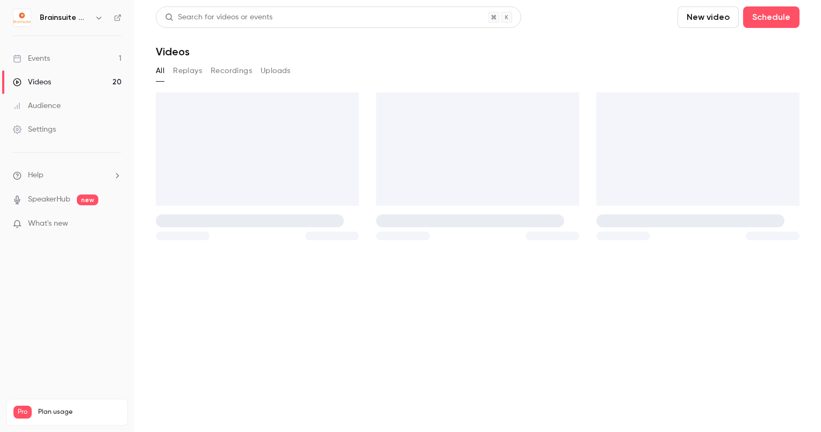 This screenshot has width=821, height=432. I want to click on img: Brainsuite Webinars, so click(22, 18).